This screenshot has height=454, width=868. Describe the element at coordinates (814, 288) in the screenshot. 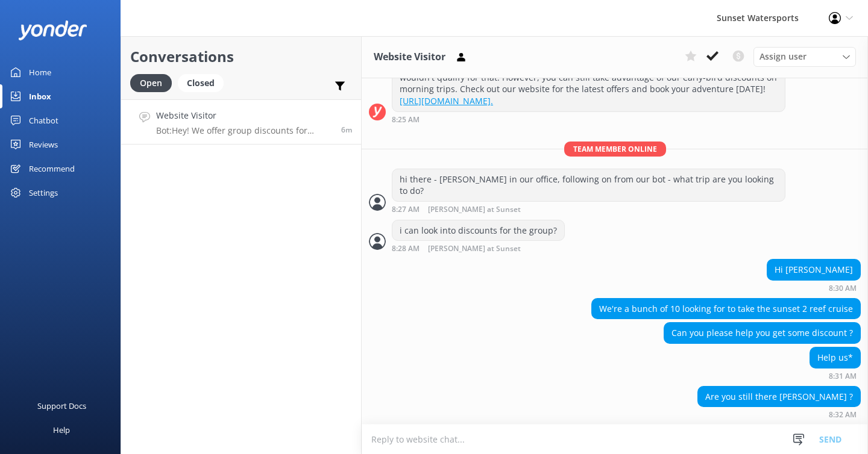

I see `div: Oct 09 2025 08:30pm (UTC -05:00) America/Cancun` at that location.